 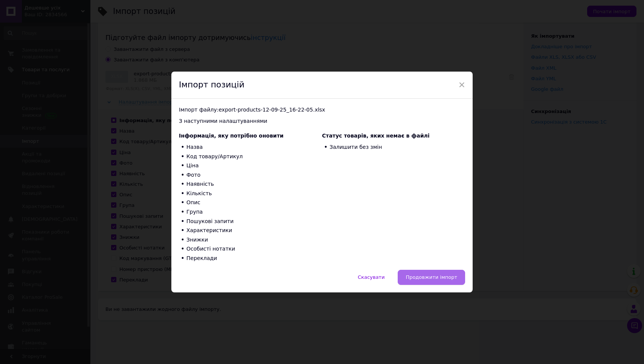 What do you see at coordinates (251, 175) in the screenshot?
I see `li: Фото` at bounding box center [251, 175].